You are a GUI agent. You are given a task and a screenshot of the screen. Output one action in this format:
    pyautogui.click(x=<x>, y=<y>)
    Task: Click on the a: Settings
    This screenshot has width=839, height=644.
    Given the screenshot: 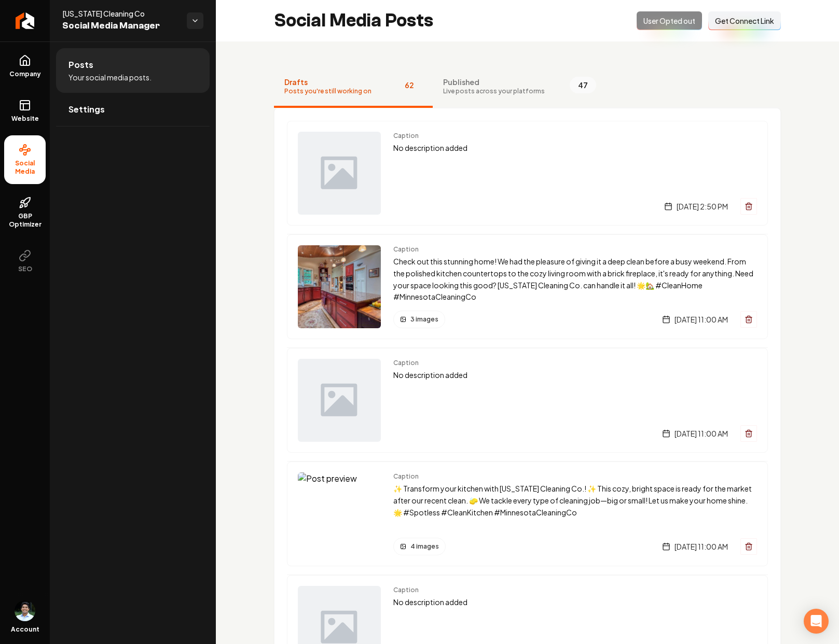 What is the action you would take?
    pyautogui.click(x=133, y=109)
    